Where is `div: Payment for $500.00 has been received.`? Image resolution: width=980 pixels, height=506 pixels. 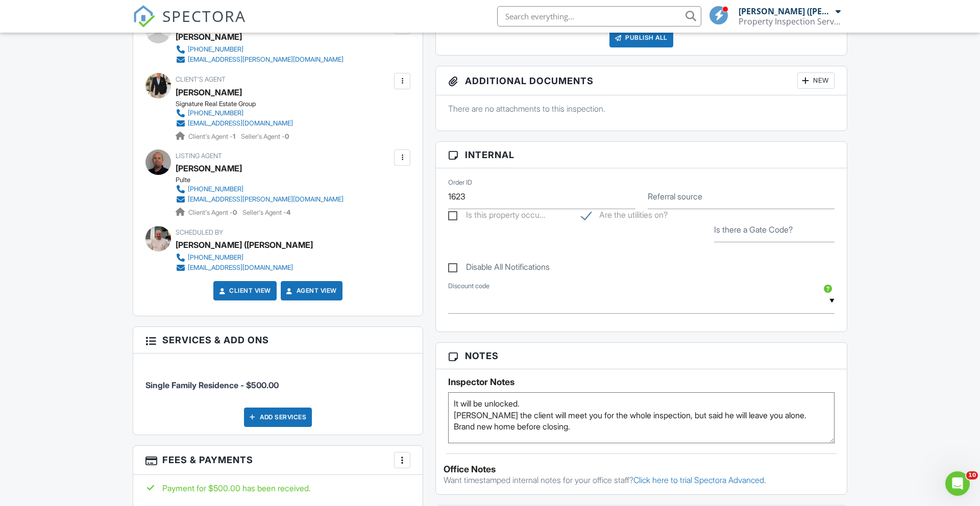 div: Payment for $500.00 has been received. is located at coordinates (278, 488).